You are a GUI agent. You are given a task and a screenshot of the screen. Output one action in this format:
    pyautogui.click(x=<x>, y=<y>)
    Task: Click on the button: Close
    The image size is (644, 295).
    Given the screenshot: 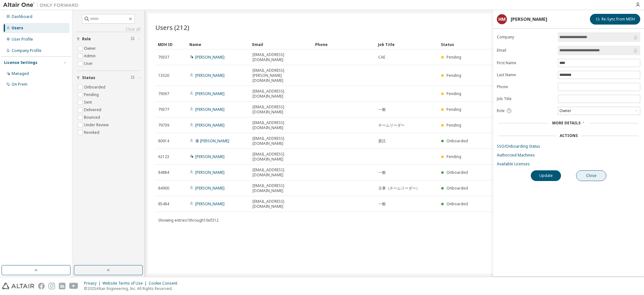 What is the action you would take?
    pyautogui.click(x=591, y=176)
    